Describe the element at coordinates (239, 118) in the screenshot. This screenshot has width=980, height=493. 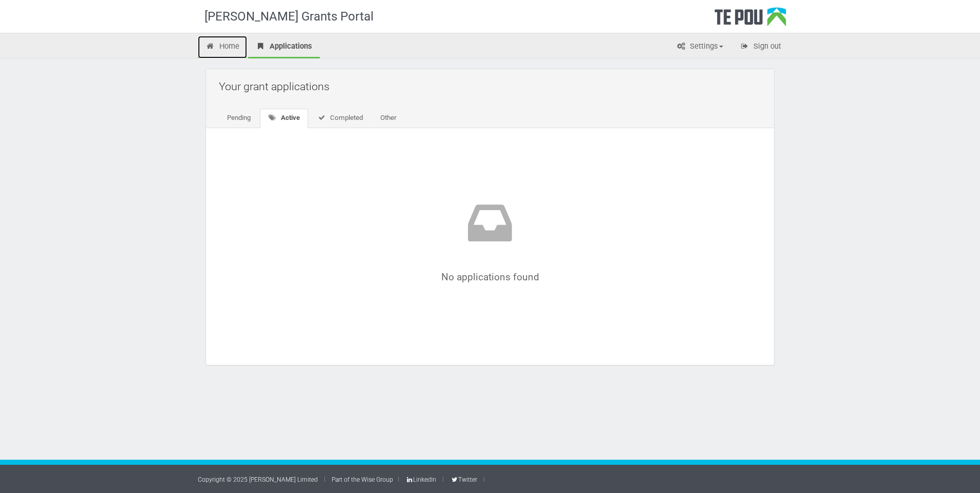
I see `a: Pending` at that location.